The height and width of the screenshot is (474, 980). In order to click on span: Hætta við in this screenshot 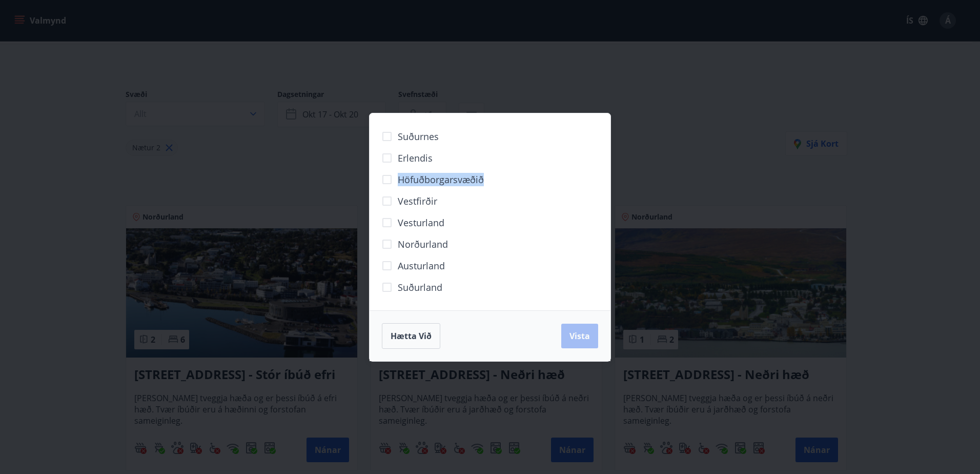, I will do `click(411, 336)`.